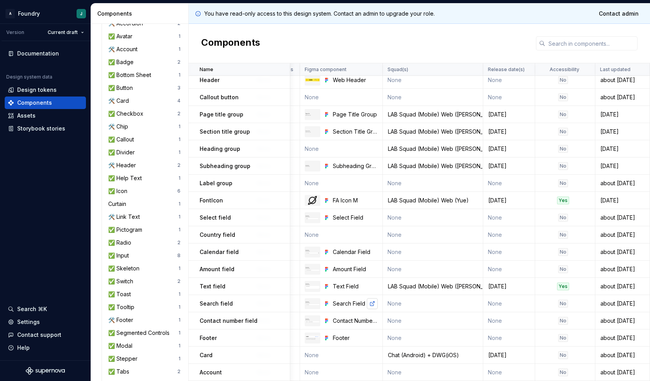  What do you see at coordinates (131, 75) in the screenshot?
I see `div: ✅ Bottom Sheet` at bounding box center [131, 75].